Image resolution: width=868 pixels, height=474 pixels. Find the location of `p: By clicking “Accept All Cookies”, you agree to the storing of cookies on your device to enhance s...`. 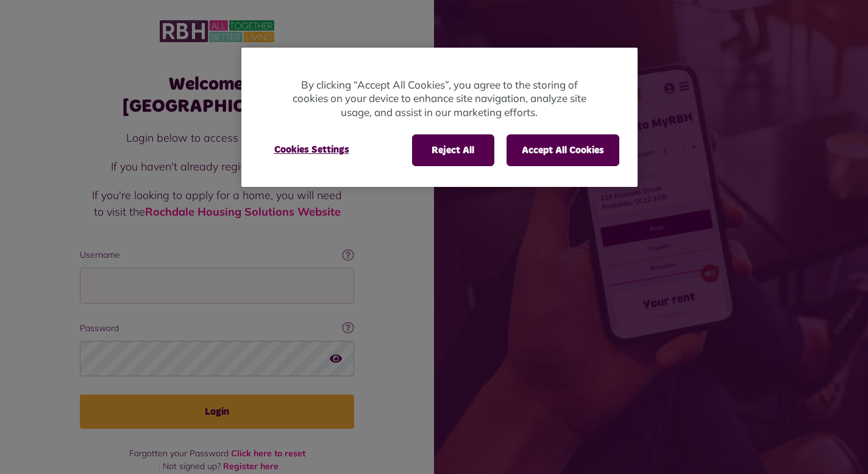

p: By clicking “Accept All Cookies”, you agree to the storing of cookies on your device to enhance s... is located at coordinates (440, 98).